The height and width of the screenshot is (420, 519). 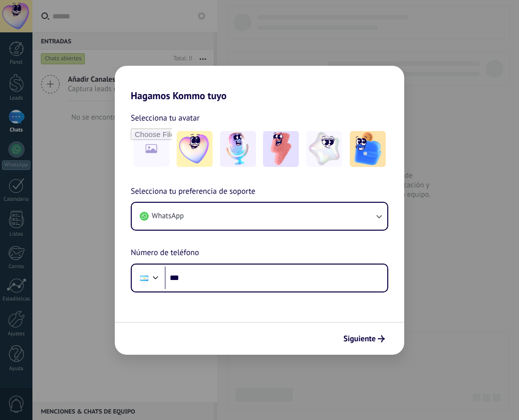 I want to click on img: -4.jpeg, so click(x=324, y=149).